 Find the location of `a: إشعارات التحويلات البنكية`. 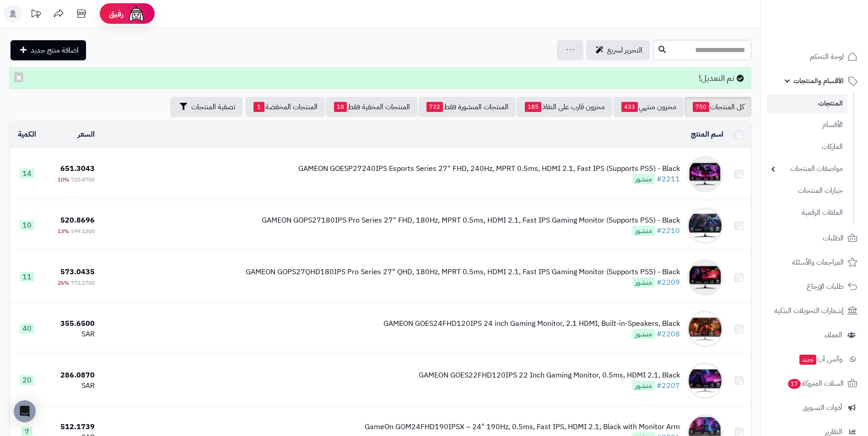

a: إشعارات التحويلات البنكية is located at coordinates (814, 311).